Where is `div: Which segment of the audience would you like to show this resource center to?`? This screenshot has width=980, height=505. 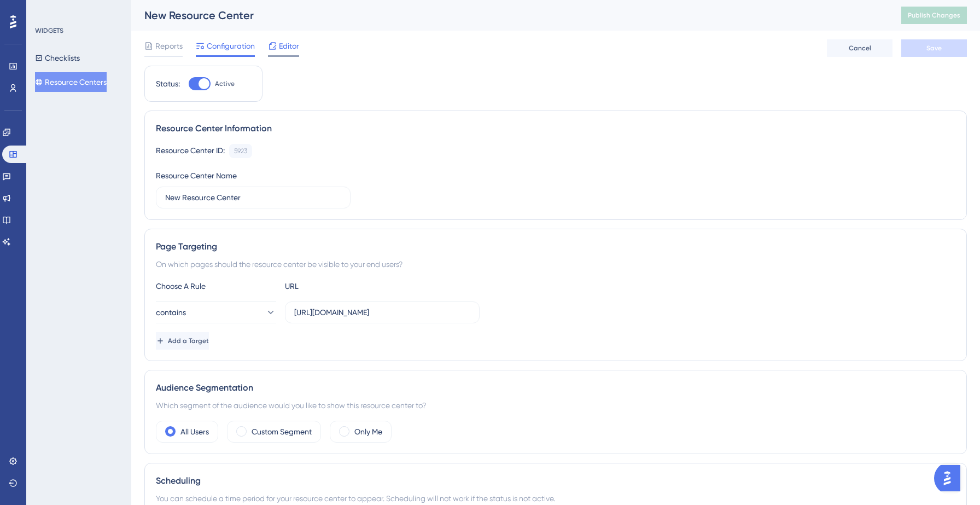
div: Which segment of the audience would you like to show this resource center to? is located at coordinates (555, 405).